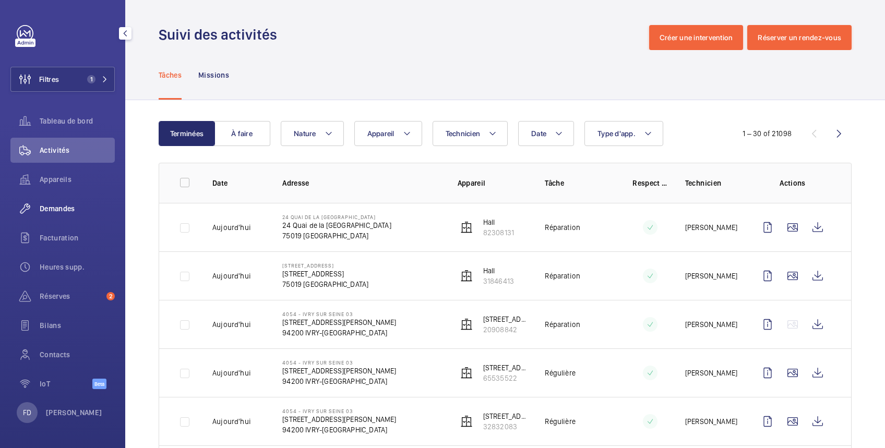 Image resolution: width=885 pixels, height=448 pixels. What do you see at coordinates (580, 183) in the screenshot?
I see `p: Tâche` at bounding box center [580, 183].